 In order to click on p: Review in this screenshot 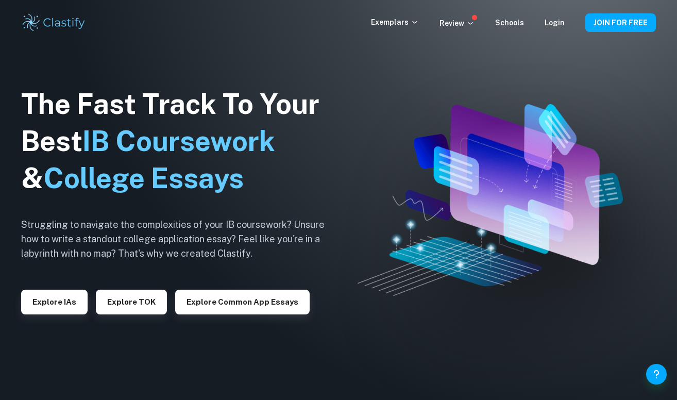, I will do `click(457, 23)`.